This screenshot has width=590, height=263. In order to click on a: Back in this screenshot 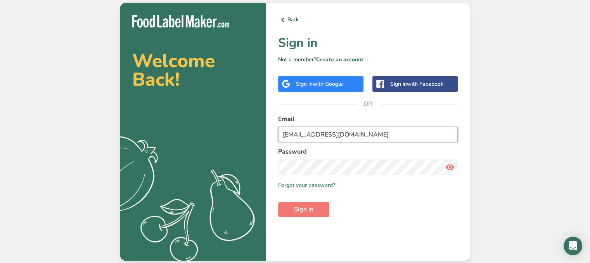, I will do `click(368, 20)`.